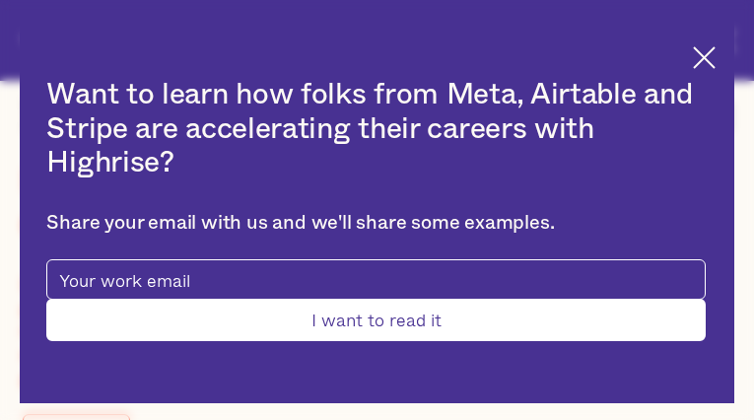  What do you see at coordinates (376, 224) in the screenshot?
I see `div: Share your email with us and we'll share some examples.` at bounding box center [376, 224].